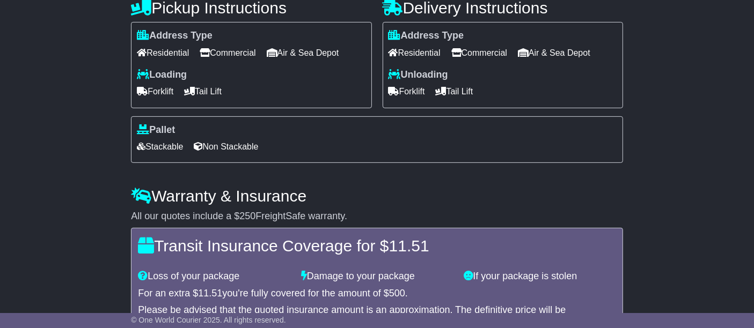 The height and width of the screenshot is (328, 754). What do you see at coordinates (160, 146) in the screenshot?
I see `span: Stackable` at bounding box center [160, 146].